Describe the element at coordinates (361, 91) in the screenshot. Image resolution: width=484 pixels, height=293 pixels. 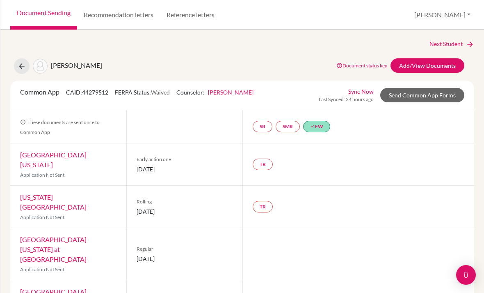
I see `a: Sync Now` at that location.